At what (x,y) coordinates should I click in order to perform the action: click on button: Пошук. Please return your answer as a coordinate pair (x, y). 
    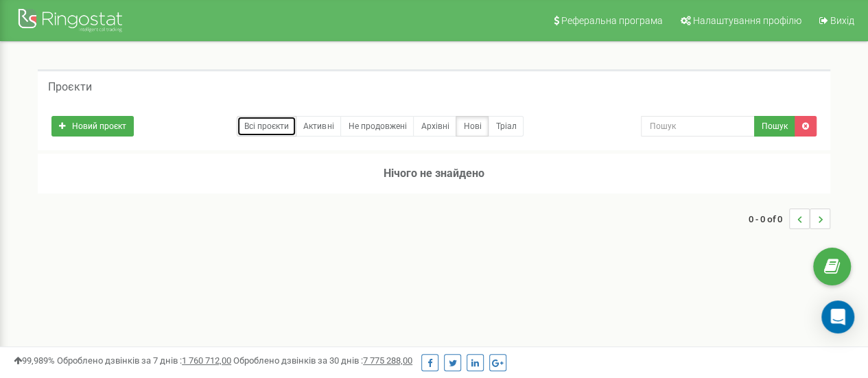
    Looking at the image, I should click on (774, 127).